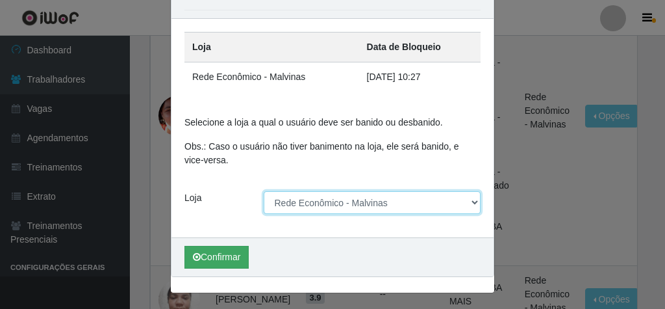 The height and width of the screenshot is (309, 665). Describe the element at coordinates (272, 47) in the screenshot. I see `th: Loja` at that location.